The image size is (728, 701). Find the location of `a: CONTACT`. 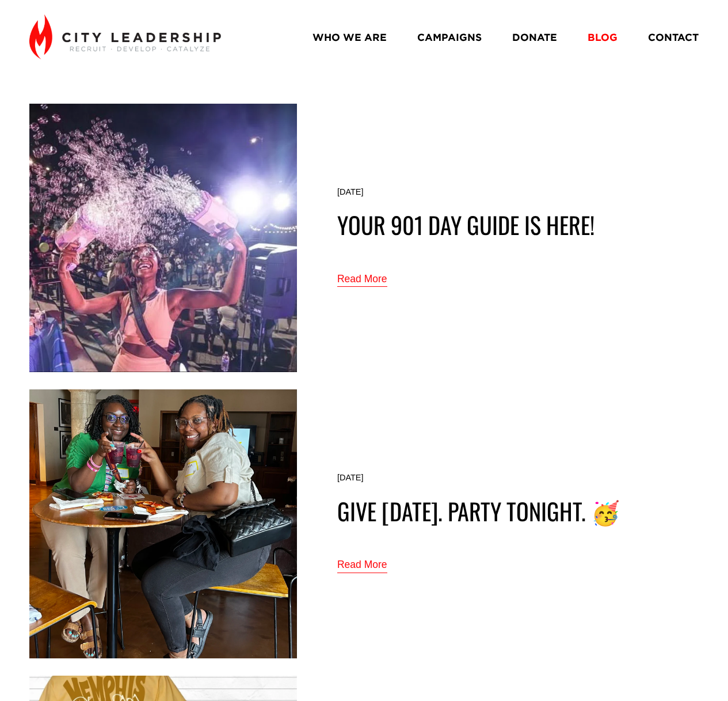

a: CONTACT is located at coordinates (674, 37).